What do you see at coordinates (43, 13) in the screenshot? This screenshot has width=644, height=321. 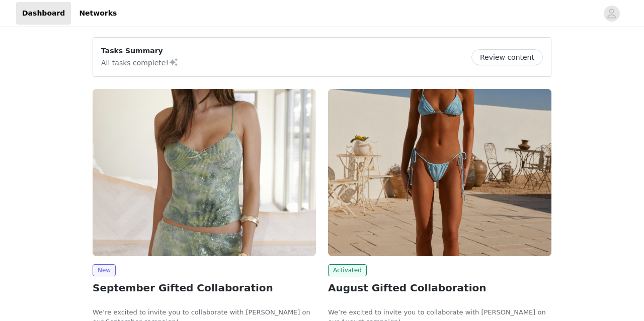 I see `a: Dashboard` at bounding box center [43, 13].